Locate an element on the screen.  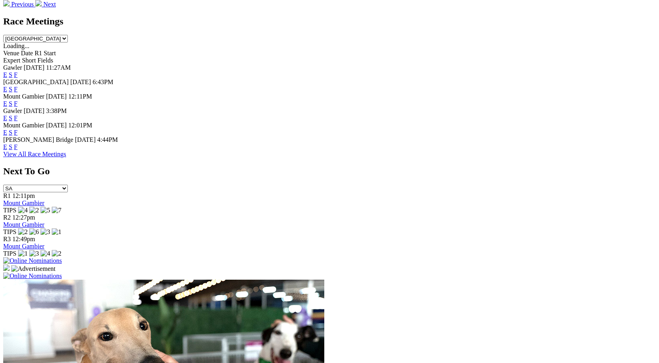
a: View All Race Meetings is located at coordinates (34, 154).